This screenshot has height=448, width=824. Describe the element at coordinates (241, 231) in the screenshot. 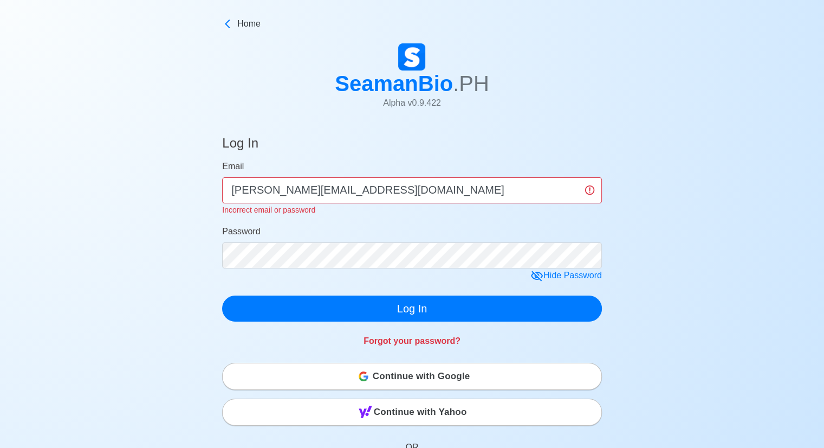

I see `span: Password` at that location.